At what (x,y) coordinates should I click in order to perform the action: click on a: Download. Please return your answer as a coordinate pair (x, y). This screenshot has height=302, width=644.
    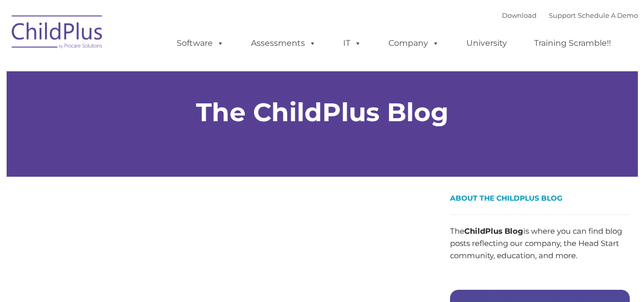
    Looking at the image, I should click on (519, 15).